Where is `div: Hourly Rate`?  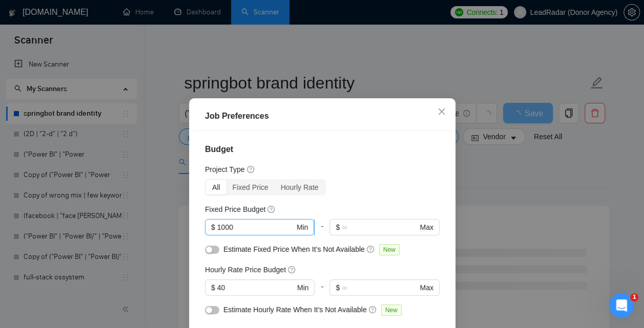 div: Hourly Rate is located at coordinates (299, 188).